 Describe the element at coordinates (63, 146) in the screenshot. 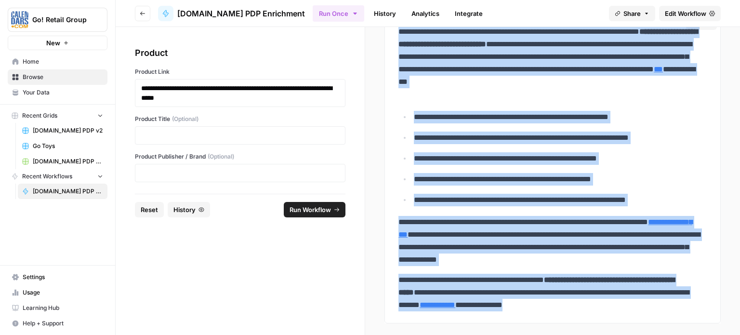

I see `a: Go Toys` at that location.